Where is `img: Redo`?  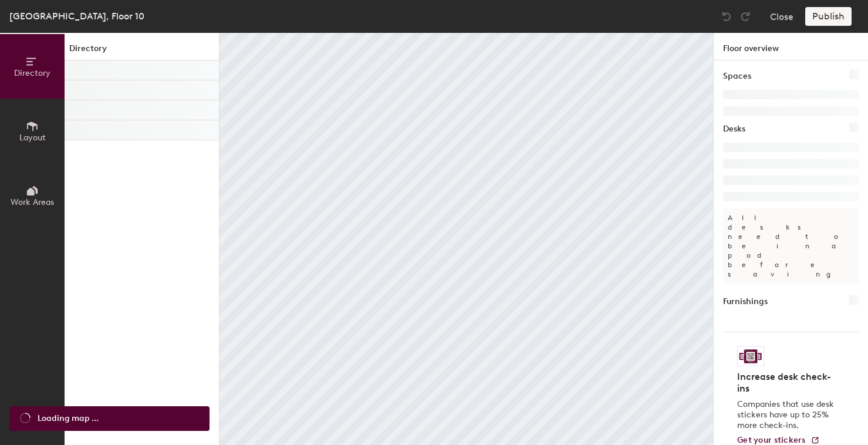 img: Redo is located at coordinates (745, 16).